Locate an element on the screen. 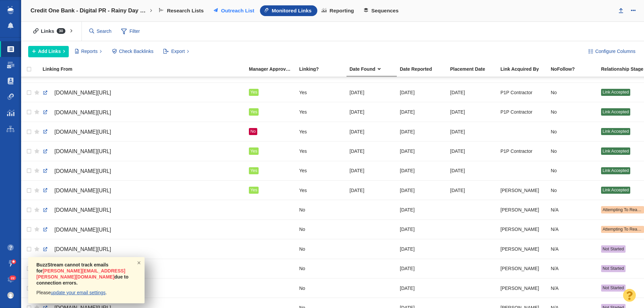  a: Outreach List is located at coordinates (234, 11).